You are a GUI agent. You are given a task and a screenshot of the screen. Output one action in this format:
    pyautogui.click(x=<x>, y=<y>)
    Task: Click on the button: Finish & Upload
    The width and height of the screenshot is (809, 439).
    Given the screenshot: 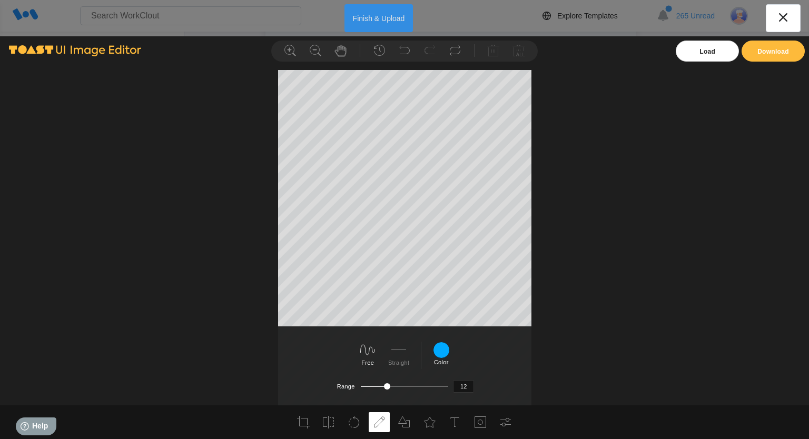 What is the action you would take?
    pyautogui.click(x=379, y=18)
    